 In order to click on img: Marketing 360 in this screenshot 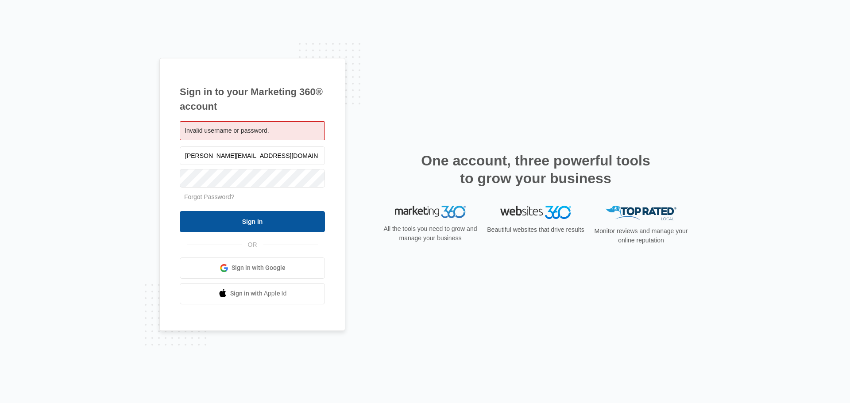, I will do `click(430, 212)`.